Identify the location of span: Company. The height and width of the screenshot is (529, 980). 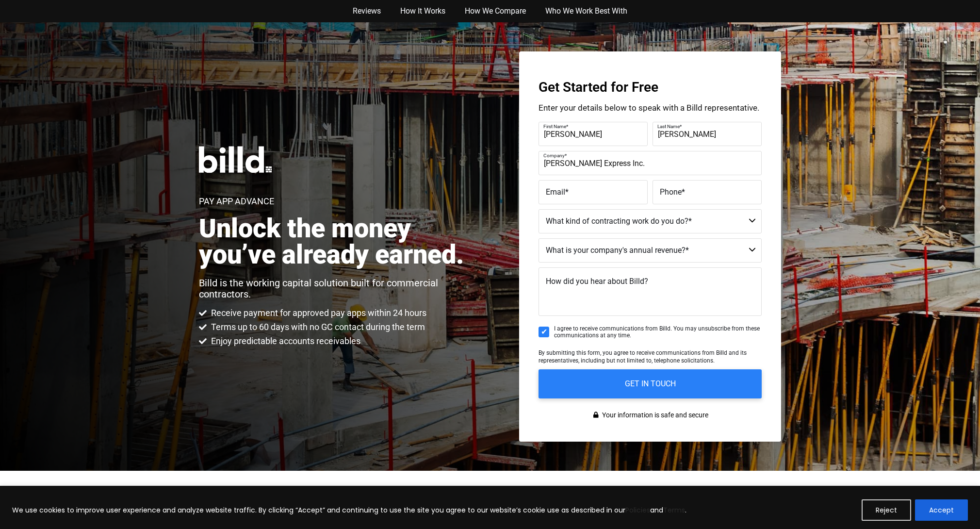
(554, 155).